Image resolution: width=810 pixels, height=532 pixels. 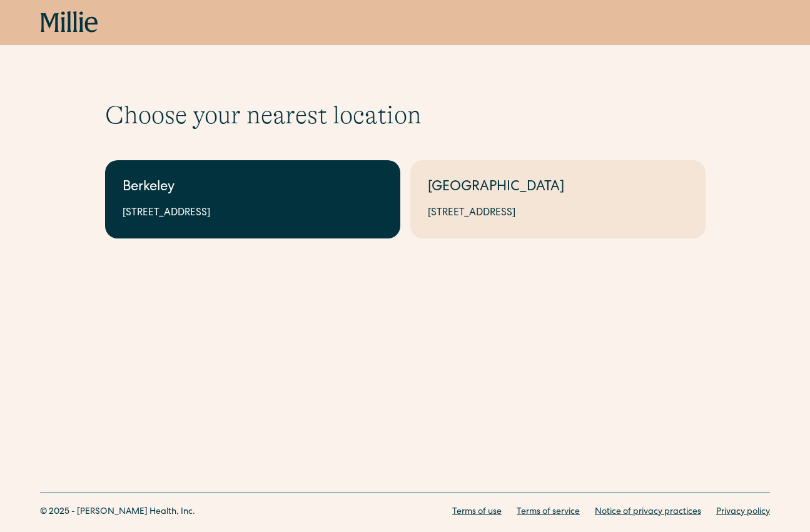 I want to click on a: Notice of privacy practices, so click(x=648, y=512).